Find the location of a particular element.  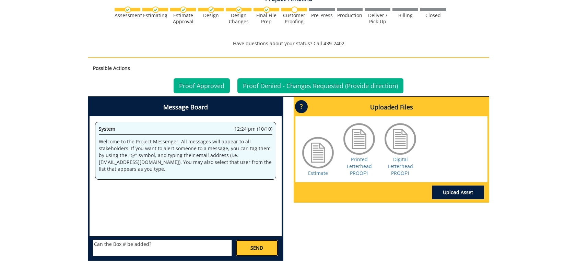

a: Upload Asset is located at coordinates (458, 193).